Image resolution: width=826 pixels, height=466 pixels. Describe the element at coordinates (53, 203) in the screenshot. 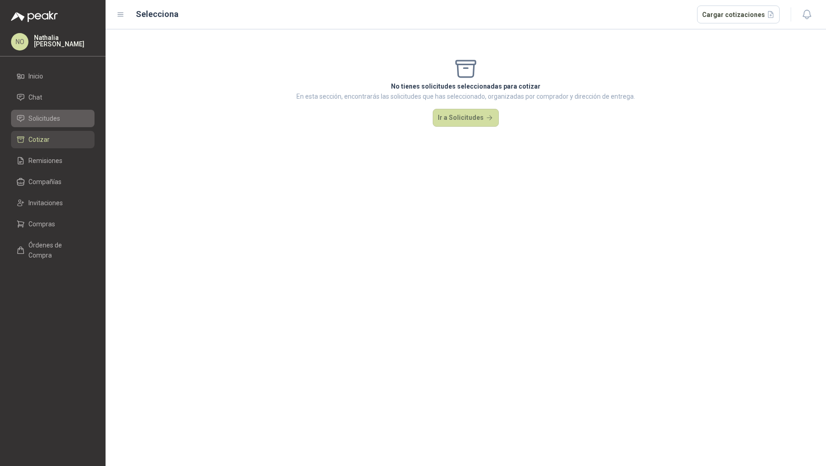

I see `a: Invitaciones` at that location.